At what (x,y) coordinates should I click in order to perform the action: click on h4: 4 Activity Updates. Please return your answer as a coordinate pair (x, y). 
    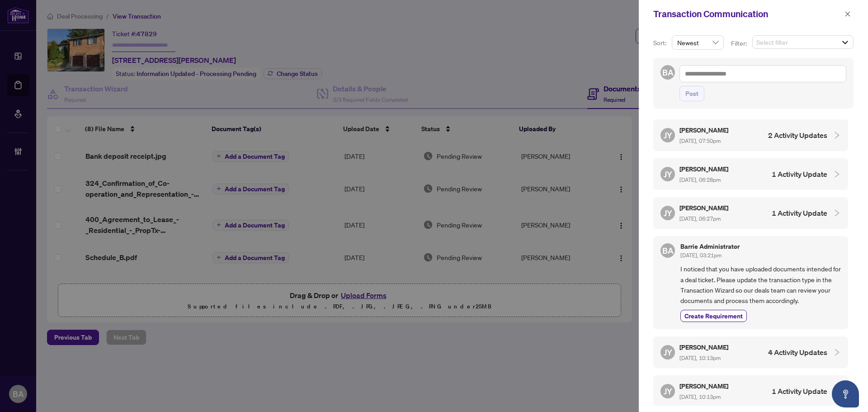
    Looking at the image, I should click on (798, 352).